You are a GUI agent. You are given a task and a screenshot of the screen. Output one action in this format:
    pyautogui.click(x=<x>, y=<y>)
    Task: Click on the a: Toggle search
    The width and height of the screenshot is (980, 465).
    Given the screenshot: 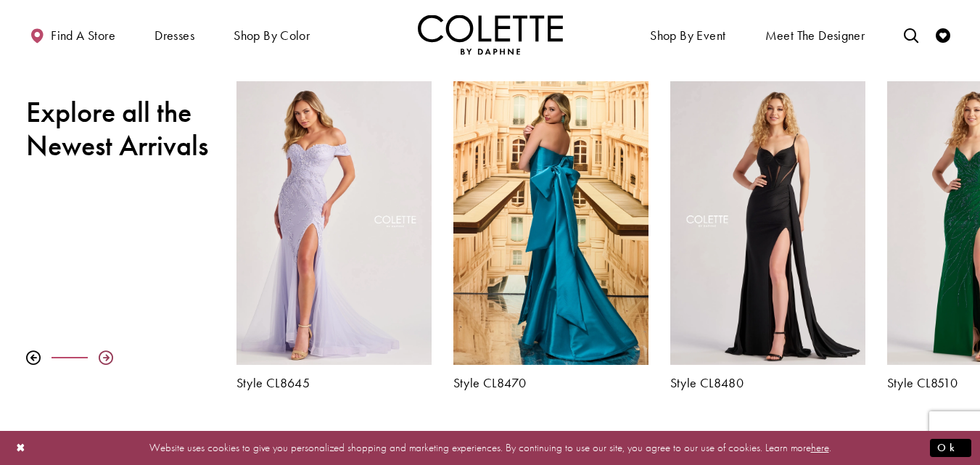 What is the action you would take?
    pyautogui.click(x=911, y=34)
    